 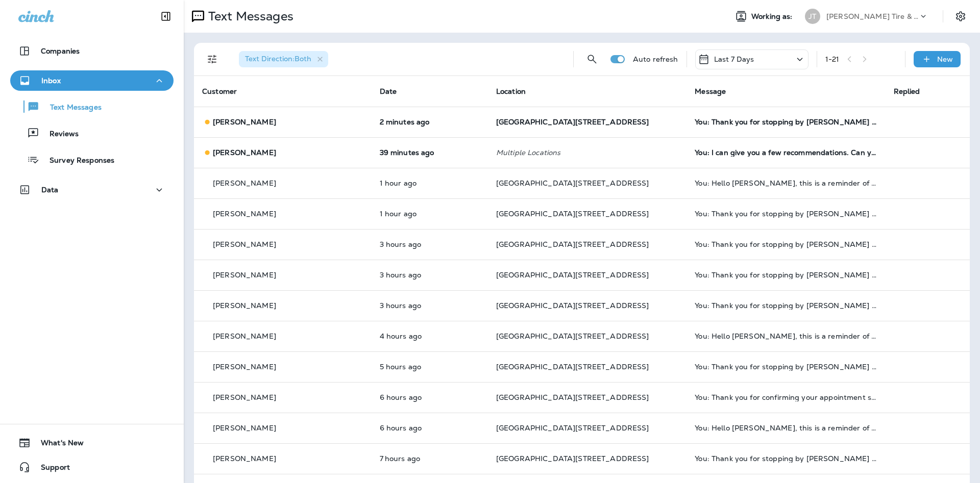 I want to click on button: Companies, so click(x=92, y=51).